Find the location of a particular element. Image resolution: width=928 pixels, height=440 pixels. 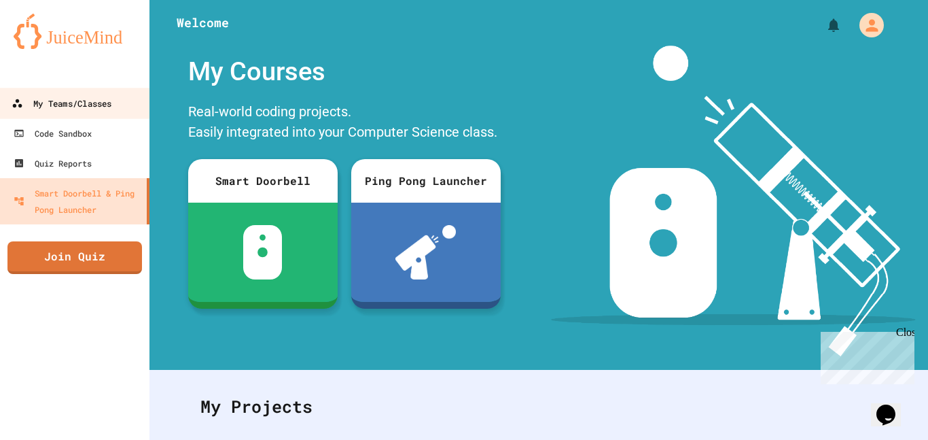

div: My Notifications is located at coordinates (823, 25).